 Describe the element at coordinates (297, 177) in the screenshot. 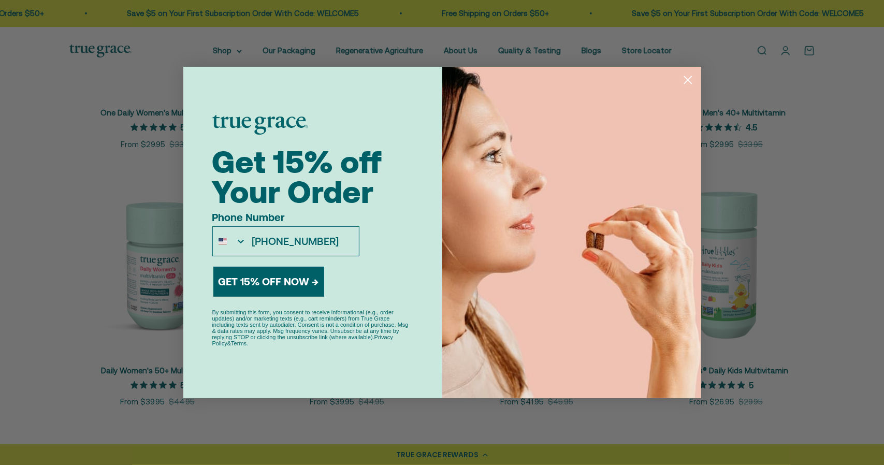

I see `span: Get 15% off Your Order` at that location.